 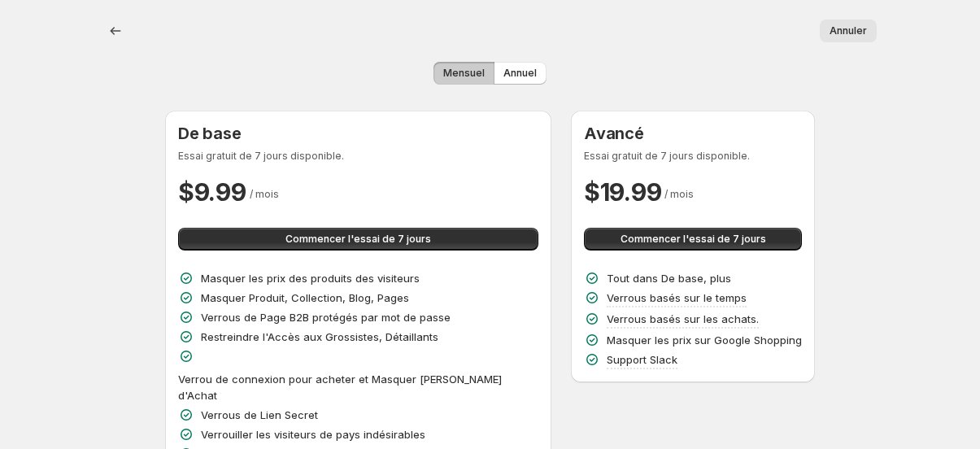 What do you see at coordinates (622, 192) in the screenshot?
I see `h2: $ 19.99` at bounding box center [622, 192].